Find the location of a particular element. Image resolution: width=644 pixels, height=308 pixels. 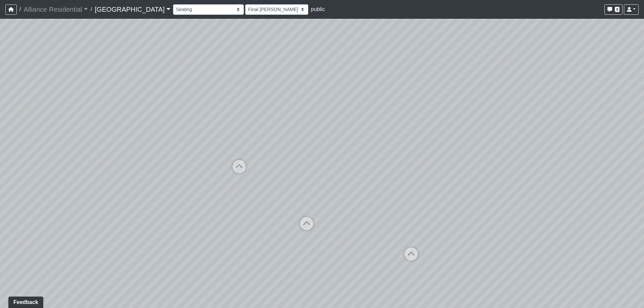

span: 0 is located at coordinates (618, 9).